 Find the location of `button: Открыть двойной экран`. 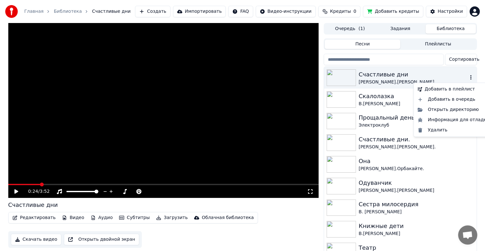

button: Открыть двойной экран is located at coordinates (102, 239).